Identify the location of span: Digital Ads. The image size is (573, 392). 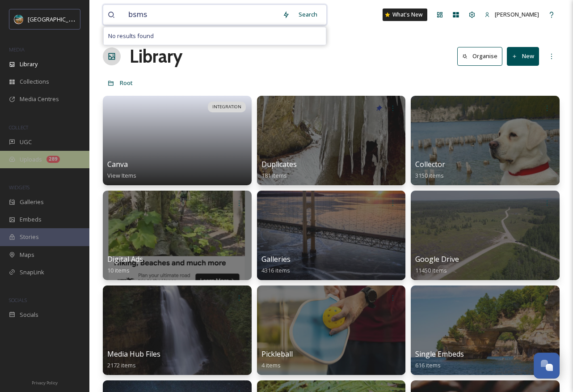
(125, 259).